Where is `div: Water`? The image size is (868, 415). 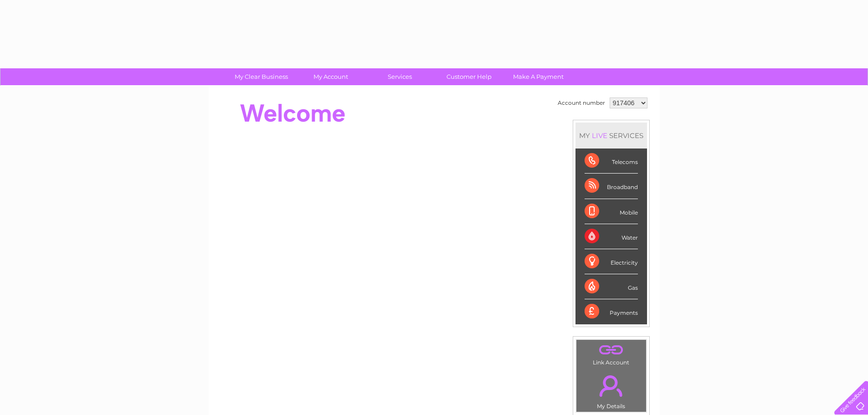
div: Water is located at coordinates (611, 237).